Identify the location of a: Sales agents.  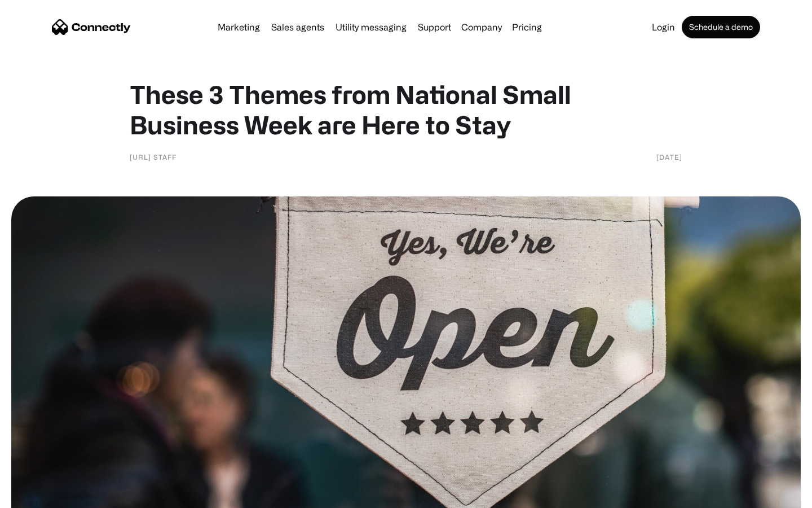
(298, 27).